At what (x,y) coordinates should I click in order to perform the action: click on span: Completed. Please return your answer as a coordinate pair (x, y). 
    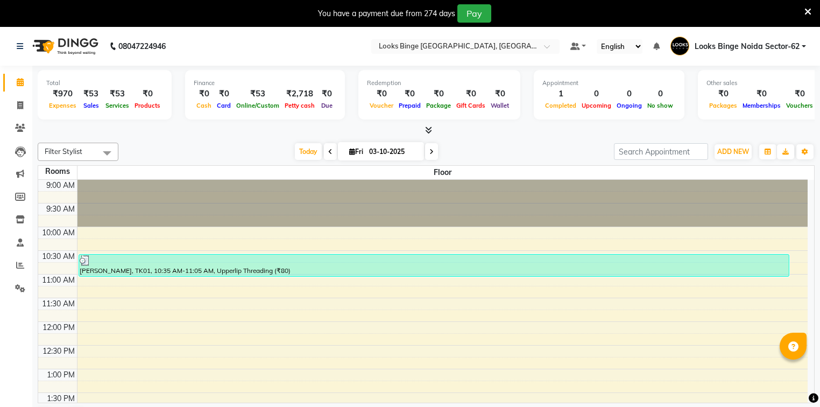
    Looking at the image, I should click on (561, 105).